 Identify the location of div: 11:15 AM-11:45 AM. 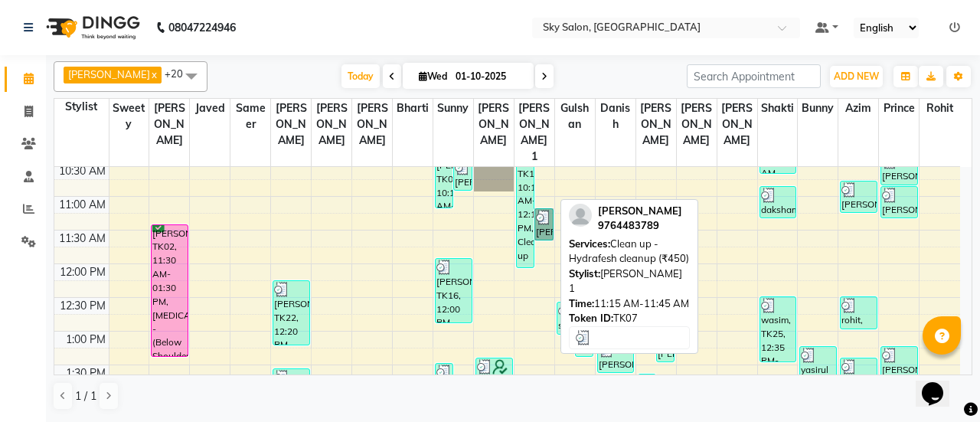
(630, 304).